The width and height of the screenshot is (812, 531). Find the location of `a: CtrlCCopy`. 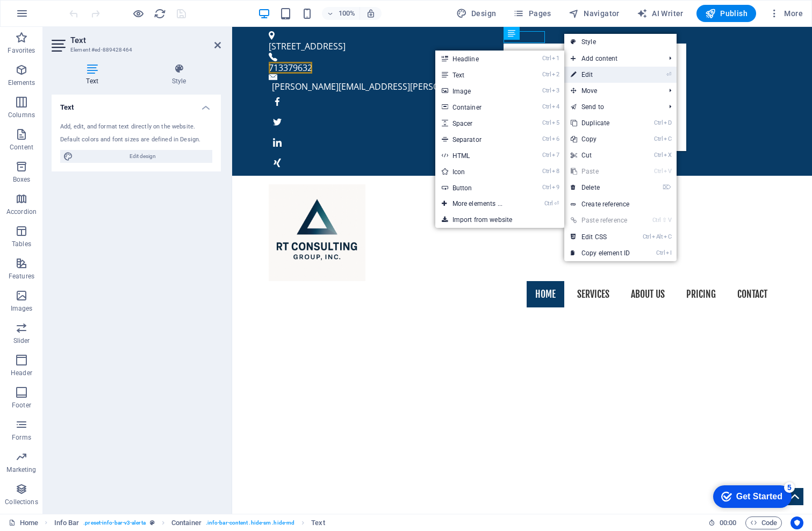

a: CtrlCCopy is located at coordinates (600, 139).